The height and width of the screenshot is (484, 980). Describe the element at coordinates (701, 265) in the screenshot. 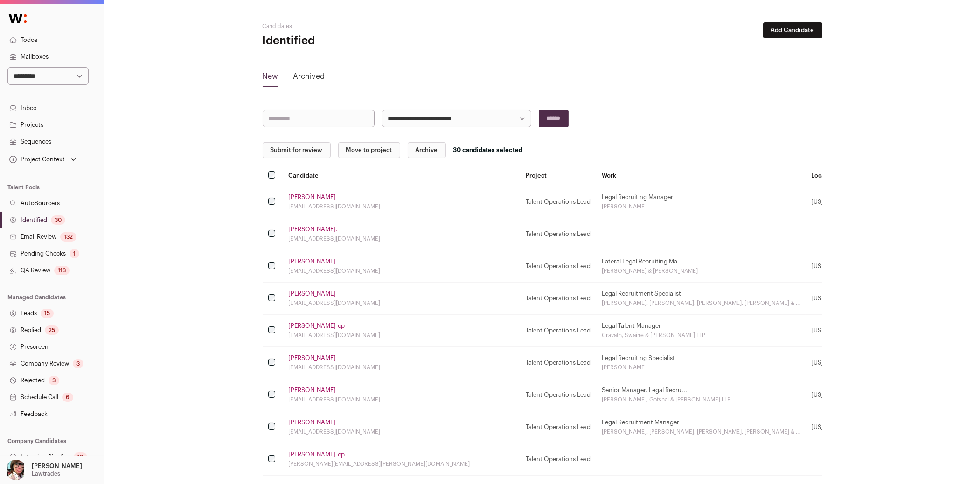

I see `td: Lateral Legal Recruiting Ma...` at that location.